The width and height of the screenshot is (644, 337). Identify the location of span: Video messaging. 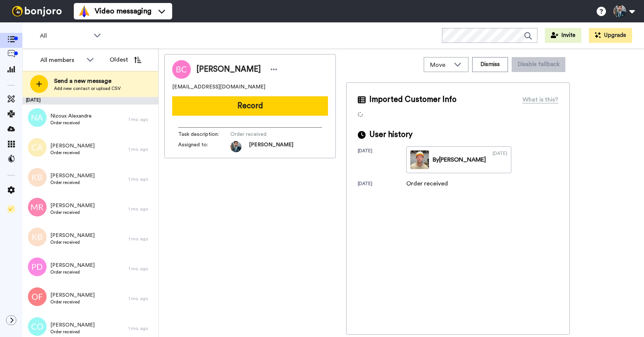
(123, 11).